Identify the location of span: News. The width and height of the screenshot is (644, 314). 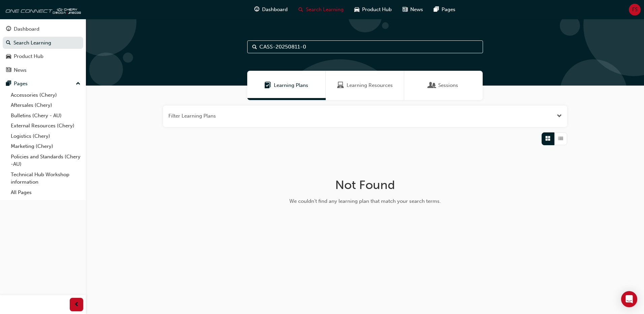
(416, 9).